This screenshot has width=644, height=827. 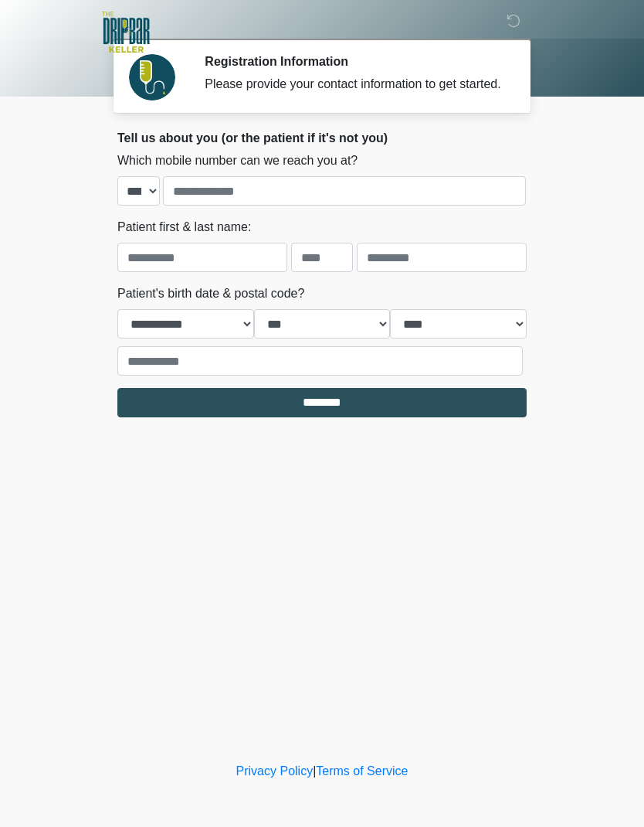 What do you see at coordinates (361, 770) in the screenshot?
I see `a: Terms of Service` at bounding box center [361, 770].